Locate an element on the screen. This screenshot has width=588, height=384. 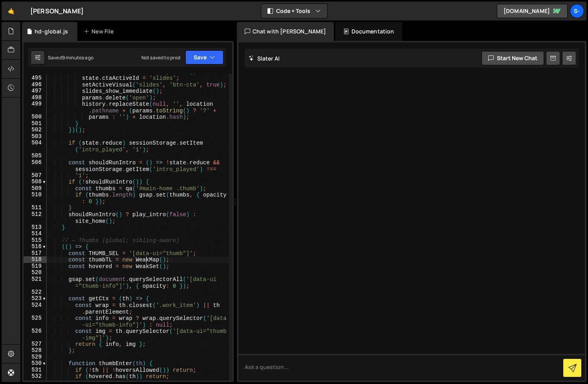
div: Saved is located at coordinates (71, 57).